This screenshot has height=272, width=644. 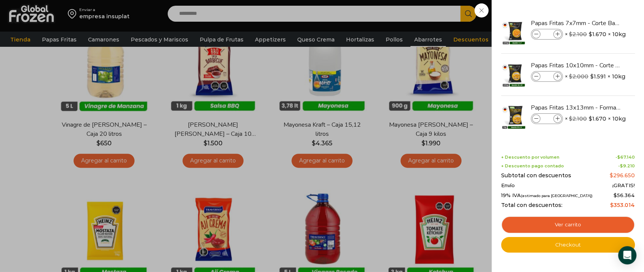 I want to click on bdi: 353.014, so click(x=622, y=205).